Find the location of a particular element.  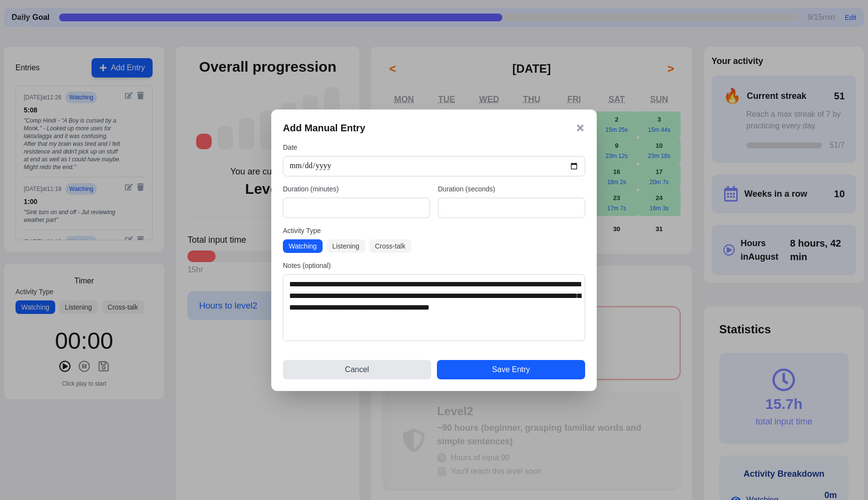

label: Duration (minutes) is located at coordinates (356, 189).